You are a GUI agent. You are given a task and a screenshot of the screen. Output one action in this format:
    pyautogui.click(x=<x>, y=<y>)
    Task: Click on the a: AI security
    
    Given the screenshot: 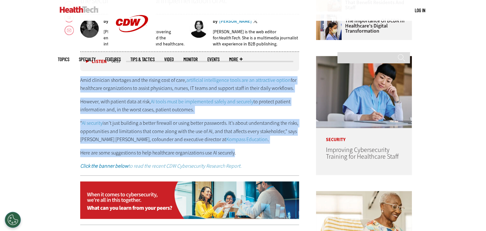 What is the action you would take?
    pyautogui.click(x=92, y=123)
    